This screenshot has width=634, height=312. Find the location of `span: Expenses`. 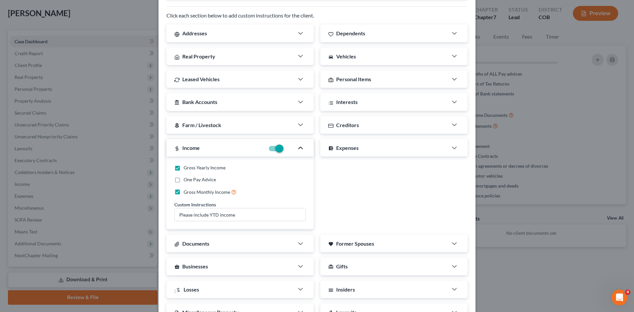

span: Expenses is located at coordinates (347, 147).